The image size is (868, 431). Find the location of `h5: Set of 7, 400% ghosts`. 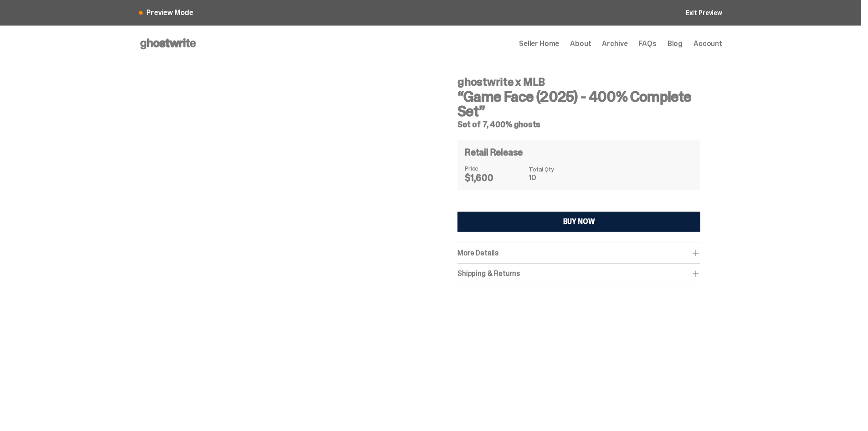

h5: Set of 7, 400% ghosts is located at coordinates (578, 125).